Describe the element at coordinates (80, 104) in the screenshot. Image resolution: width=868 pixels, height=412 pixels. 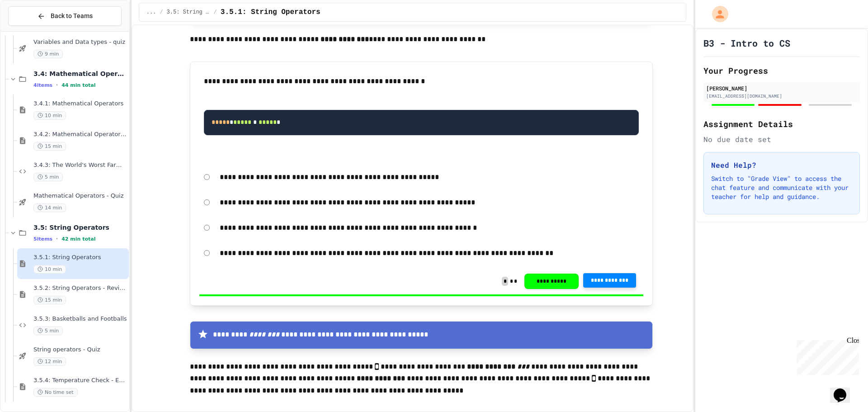
I see `span: 3.4.1: Mathematical Operators` at that location.